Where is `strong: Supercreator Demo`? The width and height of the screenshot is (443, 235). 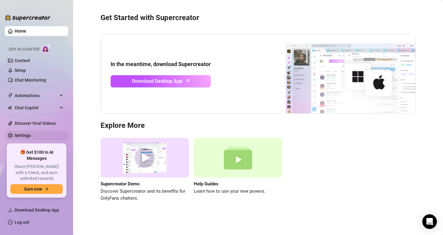 strong: Supercreator Demo is located at coordinates (120, 184).